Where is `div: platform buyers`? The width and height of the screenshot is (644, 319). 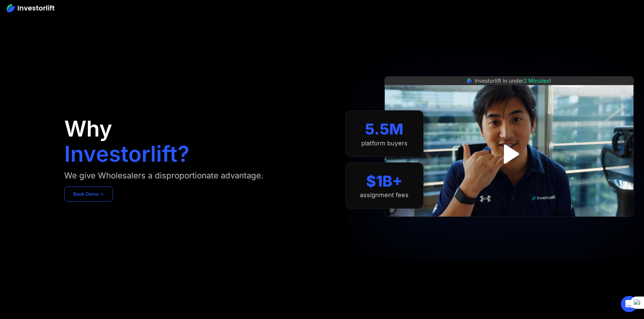 div: platform buyers is located at coordinates (384, 143).